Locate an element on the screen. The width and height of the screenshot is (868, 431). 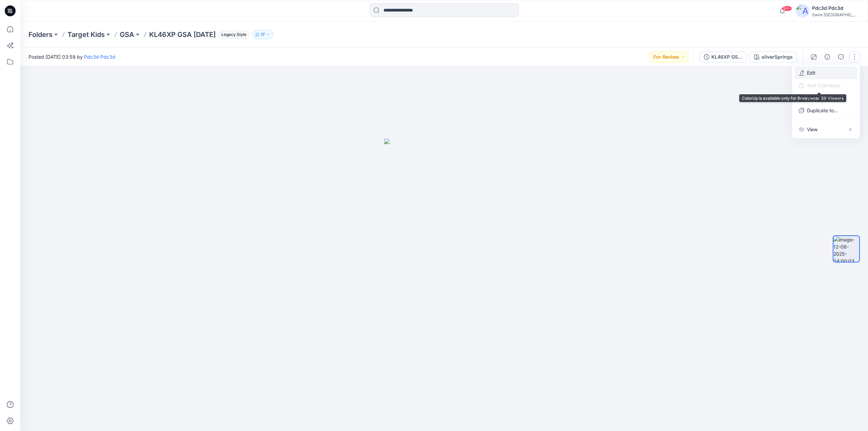
p: GSA is located at coordinates (127, 34).